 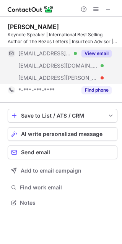 I want to click on span: Find work email, so click(x=67, y=188).